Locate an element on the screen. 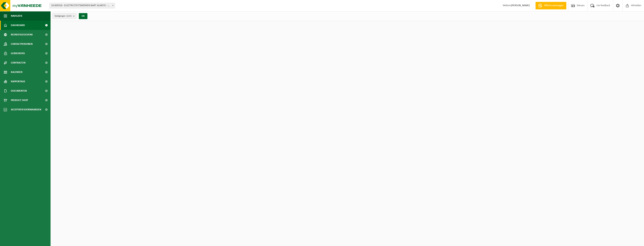 The height and width of the screenshot is (246, 644). span: Offerte aanvragen is located at coordinates (554, 6).